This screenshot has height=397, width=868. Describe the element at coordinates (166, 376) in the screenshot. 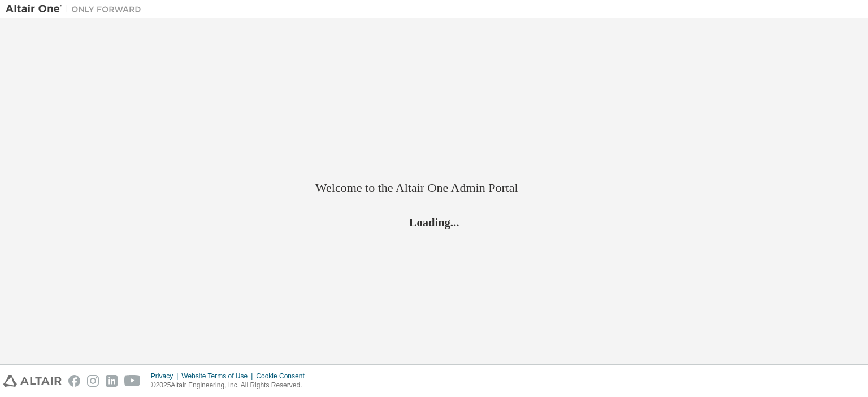

I see `div: Privacy` at that location.